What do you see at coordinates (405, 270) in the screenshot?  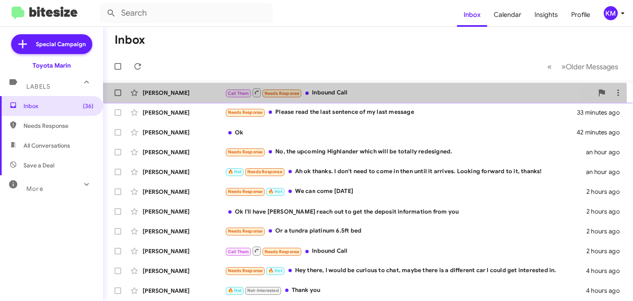 I see `div: Hey there, I would be curious to chat, maybe there is a different car I could get interested in.` at bounding box center [405, 270].